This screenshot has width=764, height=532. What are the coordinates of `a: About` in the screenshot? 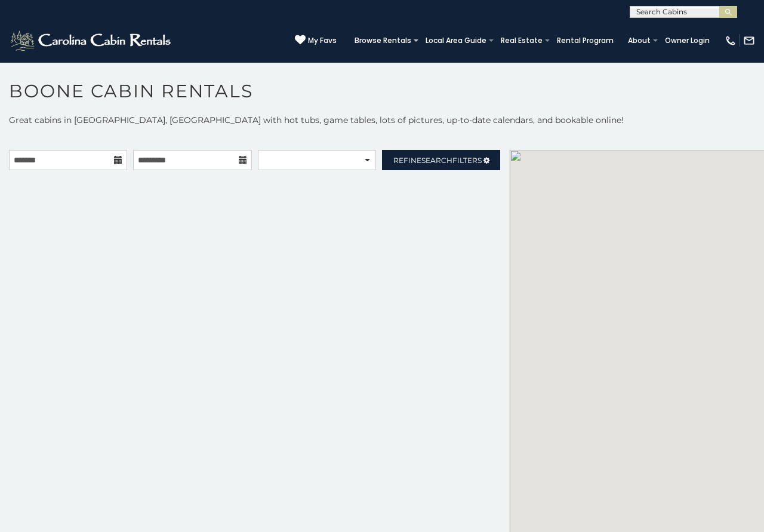 It's located at (640, 40).